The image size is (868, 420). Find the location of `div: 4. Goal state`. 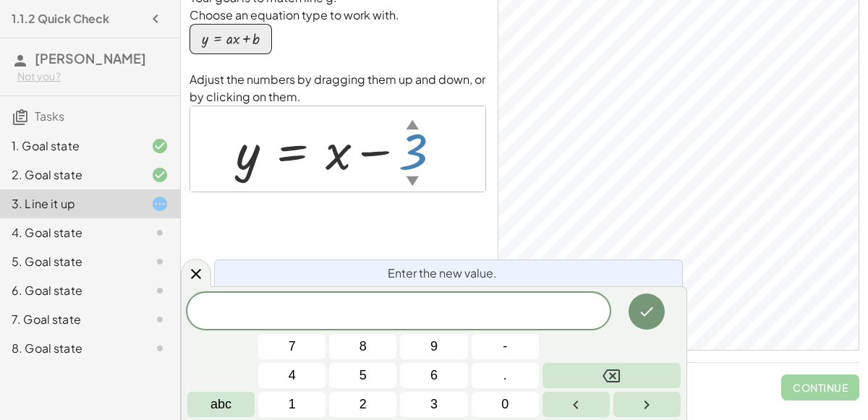

div: 4. Goal state is located at coordinates (69, 233).